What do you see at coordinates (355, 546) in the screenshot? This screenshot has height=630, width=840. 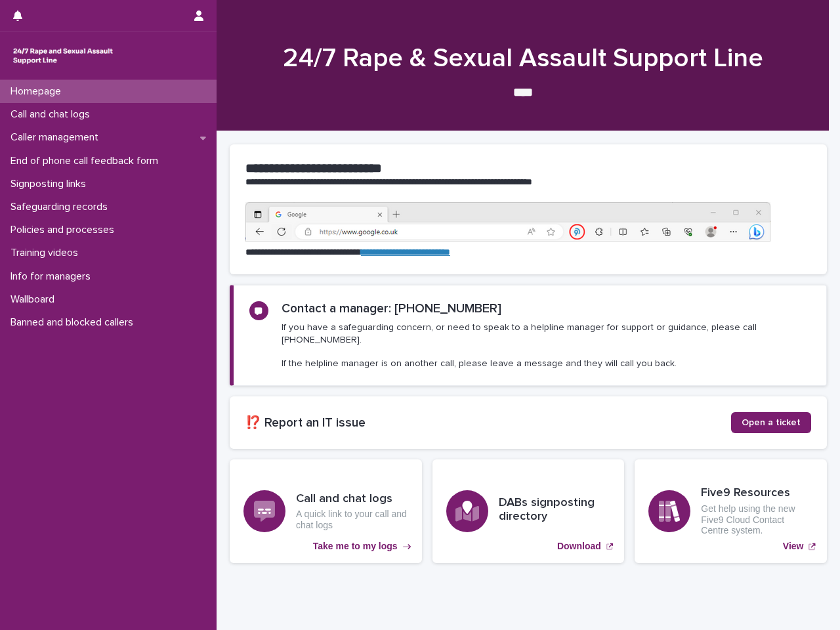 I see `p: Take me to my logs` at bounding box center [355, 546].